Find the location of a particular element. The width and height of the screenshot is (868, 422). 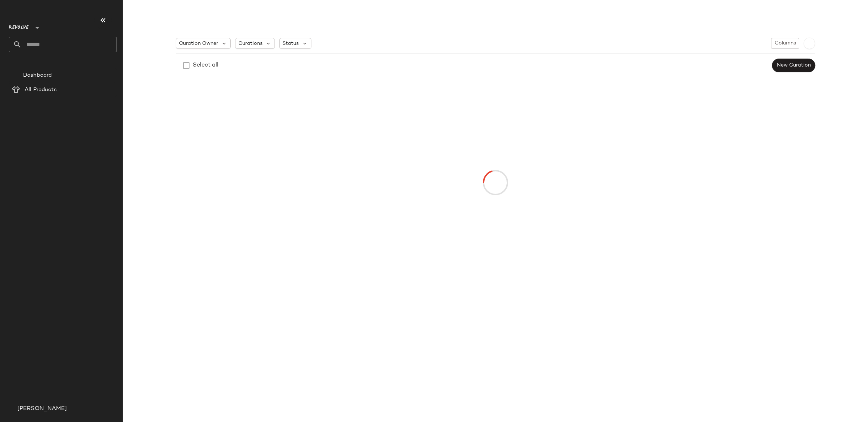

div: Select all is located at coordinates (205, 65).